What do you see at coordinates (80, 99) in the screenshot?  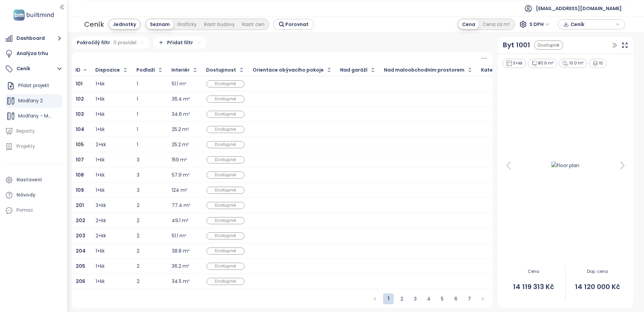 I see `b: 102` at bounding box center [80, 99].